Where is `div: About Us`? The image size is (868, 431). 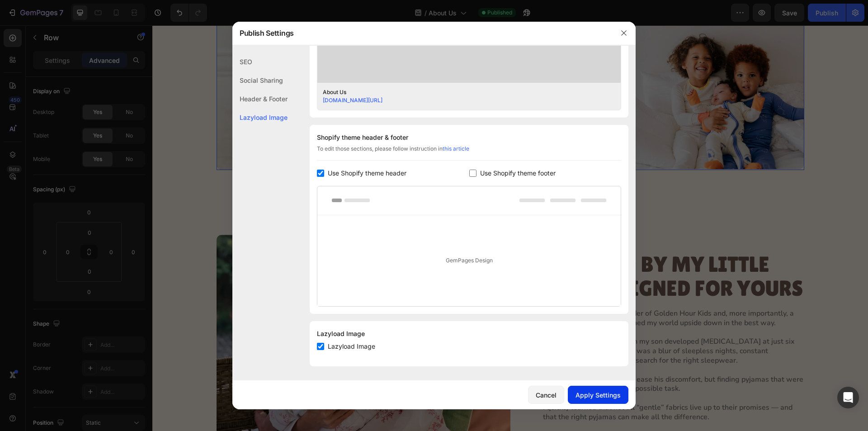 div: About Us is located at coordinates (462, 93).